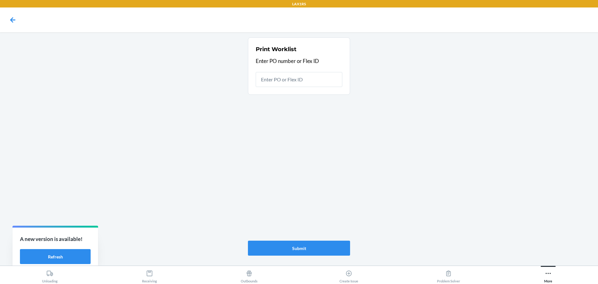 Image resolution: width=598 pixels, height=284 pixels. I want to click on button: Create Issue, so click(349, 274).